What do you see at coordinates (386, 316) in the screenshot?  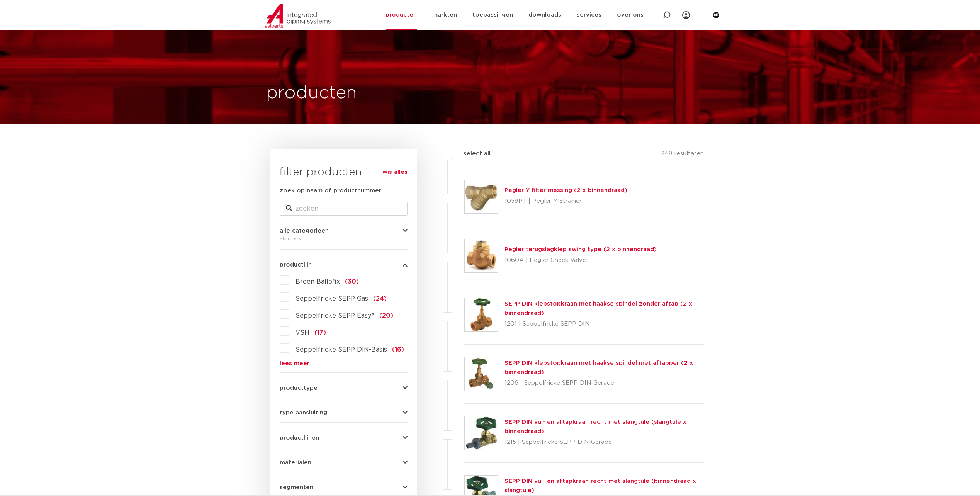 I see `span: (20)` at bounding box center [386, 316].